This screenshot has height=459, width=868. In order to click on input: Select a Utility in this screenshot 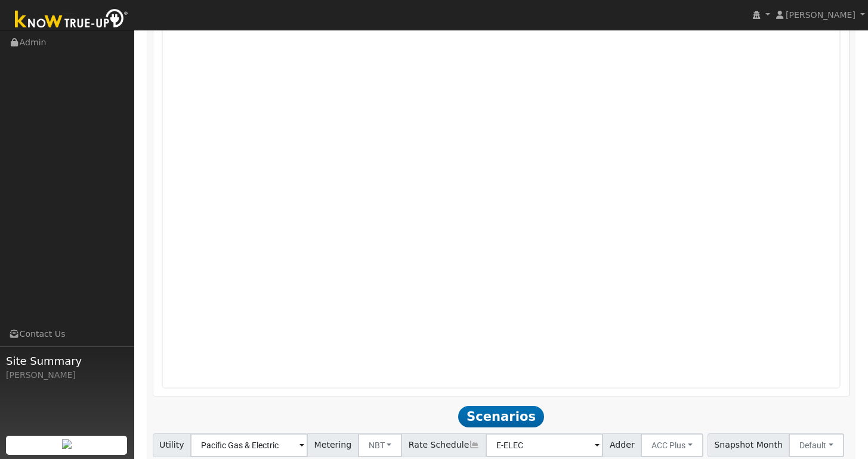, I will do `click(249, 446)`.